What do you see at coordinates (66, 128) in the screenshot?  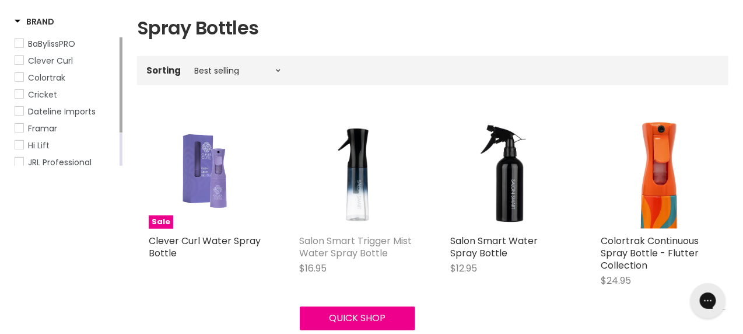 I see `a: Framar` at bounding box center [66, 128].